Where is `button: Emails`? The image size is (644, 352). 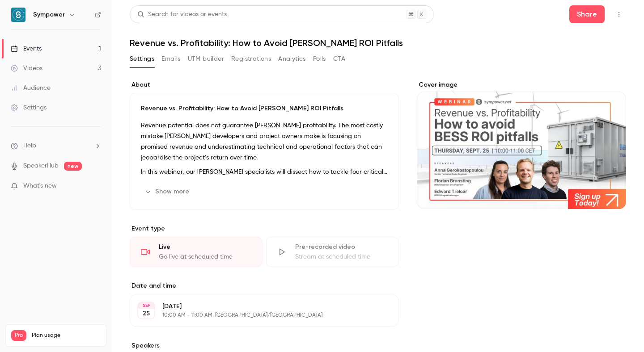 button: Emails is located at coordinates (171, 59).